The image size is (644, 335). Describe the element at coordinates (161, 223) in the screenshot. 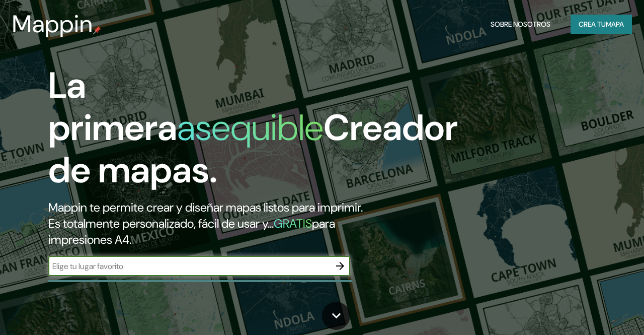

I see `font: Es totalmente personalizado, fácil de usar y...` at that location.